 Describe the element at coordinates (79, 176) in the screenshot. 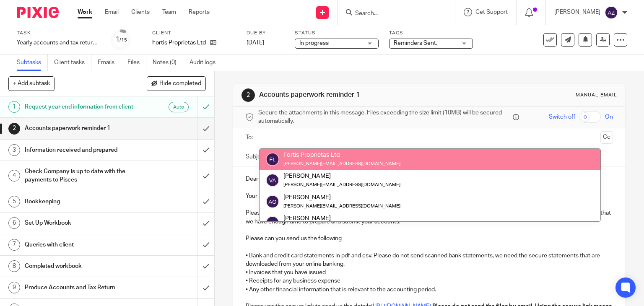

I see `h1: Check Company is up to date with the payments to Pisces` at that location.